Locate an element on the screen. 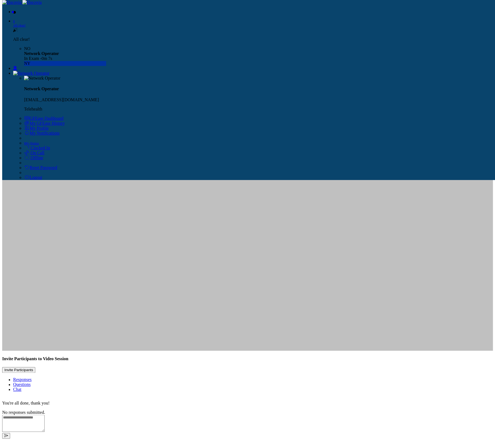 The height and width of the screenshot is (448, 495). span: NO is located at coordinates (27, 48).